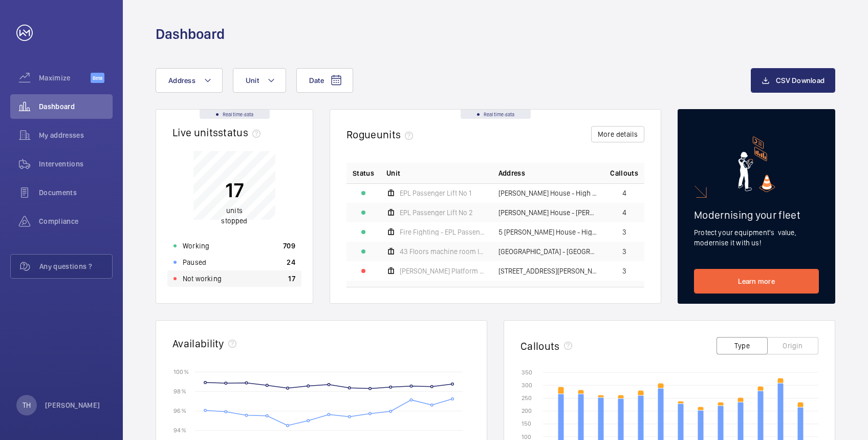 Image resolution: width=868 pixels, height=440 pixels. Describe the element at coordinates (540, 346) in the screenshot. I see `h2: Callouts` at that location.